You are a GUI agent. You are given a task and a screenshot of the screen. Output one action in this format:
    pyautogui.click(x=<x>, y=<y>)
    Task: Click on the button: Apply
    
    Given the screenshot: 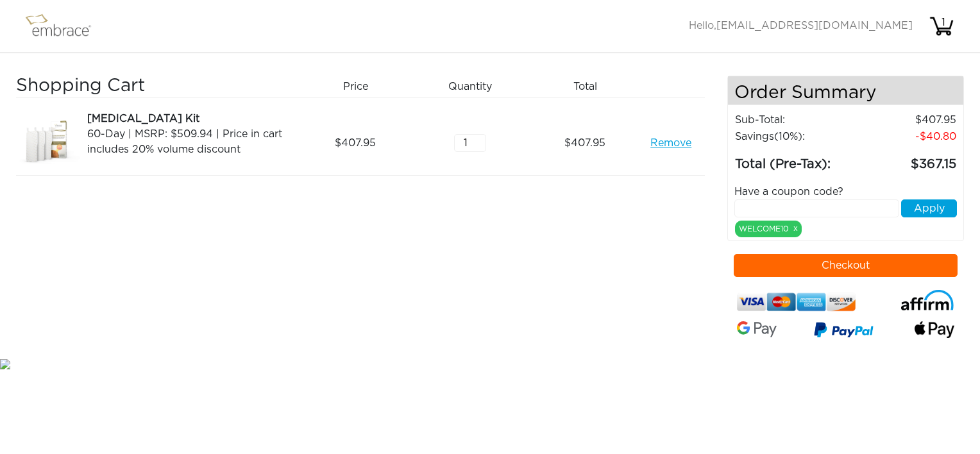 What is the action you would take?
    pyautogui.click(x=929, y=208)
    